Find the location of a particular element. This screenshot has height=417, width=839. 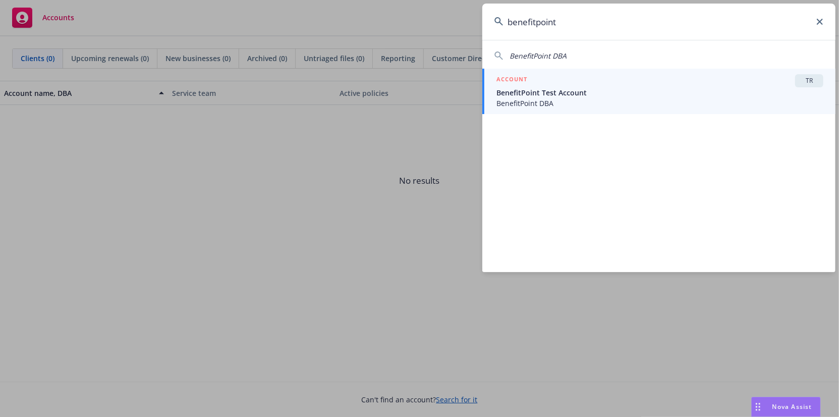

h5: ACCOUNT is located at coordinates (512, 80).